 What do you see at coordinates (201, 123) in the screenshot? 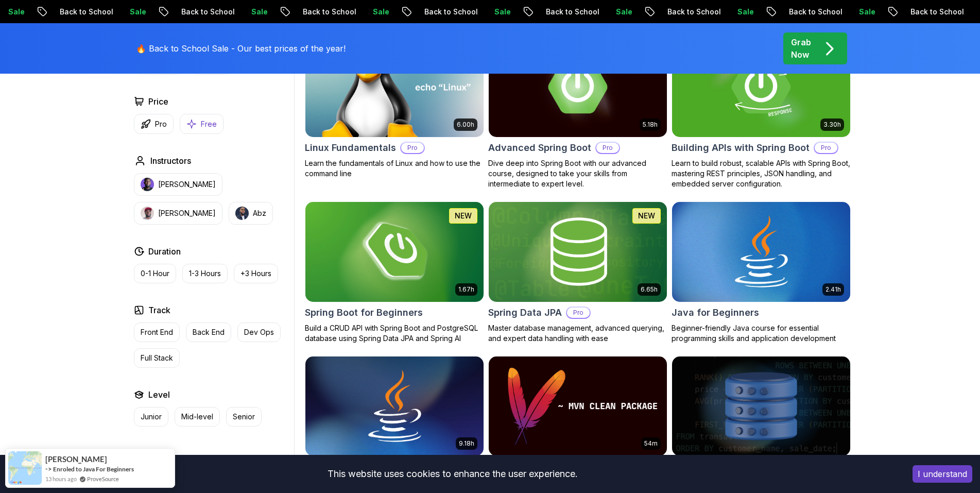
I see `button: Free` at bounding box center [201, 123].